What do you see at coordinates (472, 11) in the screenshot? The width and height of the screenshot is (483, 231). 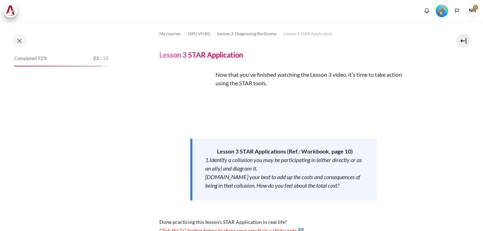 I see `a: User menu` at bounding box center [472, 11].